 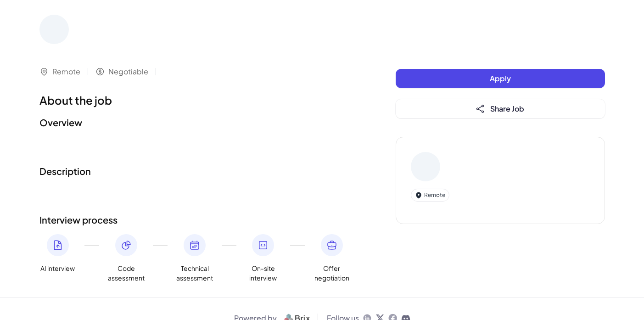 I want to click on span: Negotiable, so click(x=128, y=72).